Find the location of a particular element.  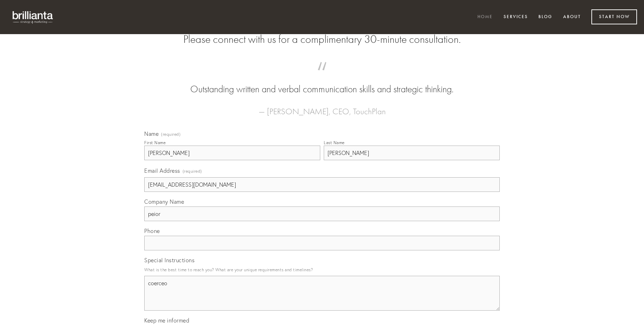

span: Email Address is located at coordinates (162, 171).